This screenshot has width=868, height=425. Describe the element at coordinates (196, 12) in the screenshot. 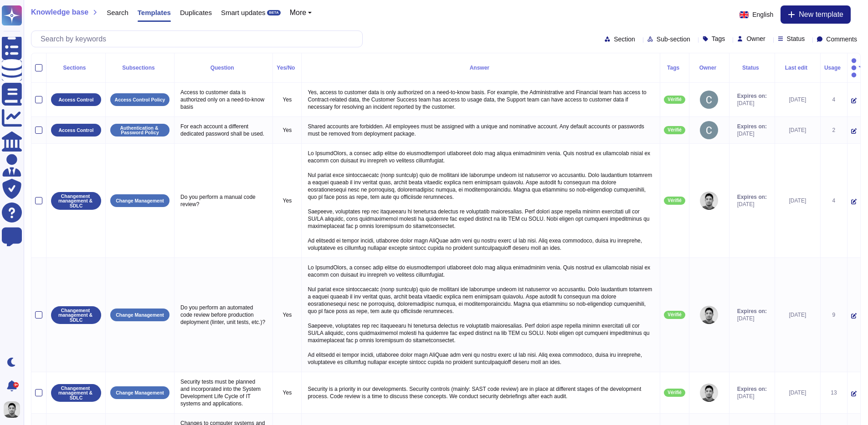

I see `span: Duplicates` at that location.